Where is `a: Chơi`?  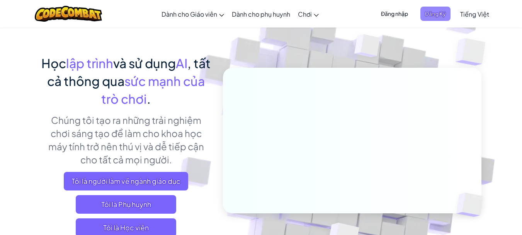
a: Chơi is located at coordinates (309, 14).